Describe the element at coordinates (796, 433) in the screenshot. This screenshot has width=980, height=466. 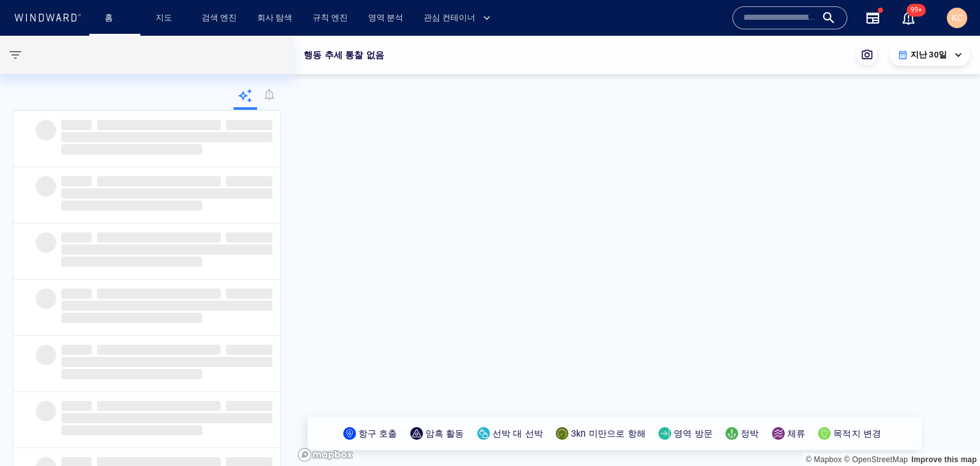
I see `p: 체류` at that location.